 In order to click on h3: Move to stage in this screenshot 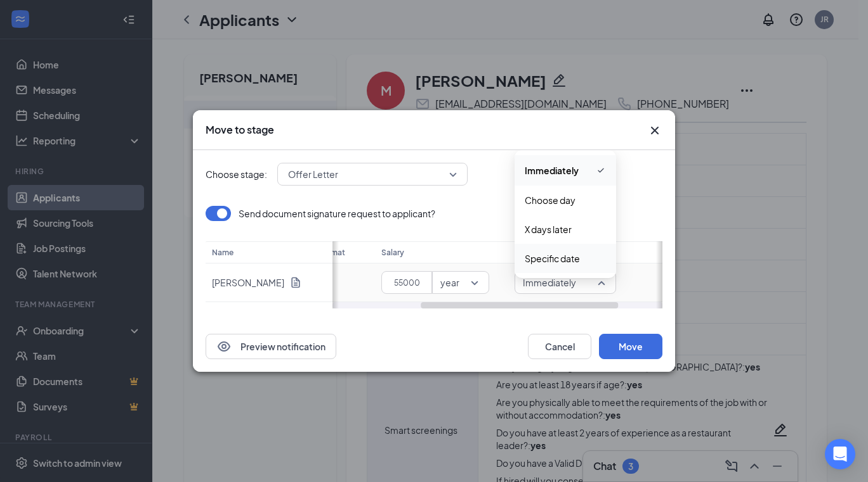, I will do `click(240, 130)`.